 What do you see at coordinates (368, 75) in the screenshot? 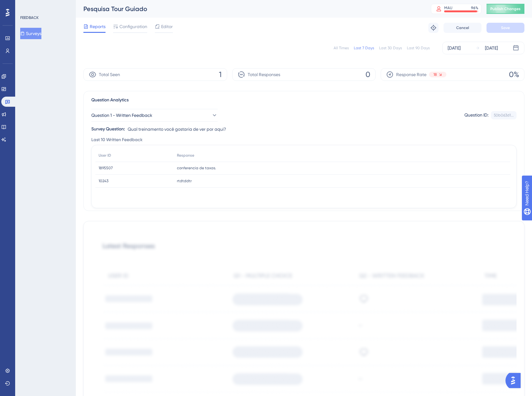
I see `span: 0` at bounding box center [368, 75].